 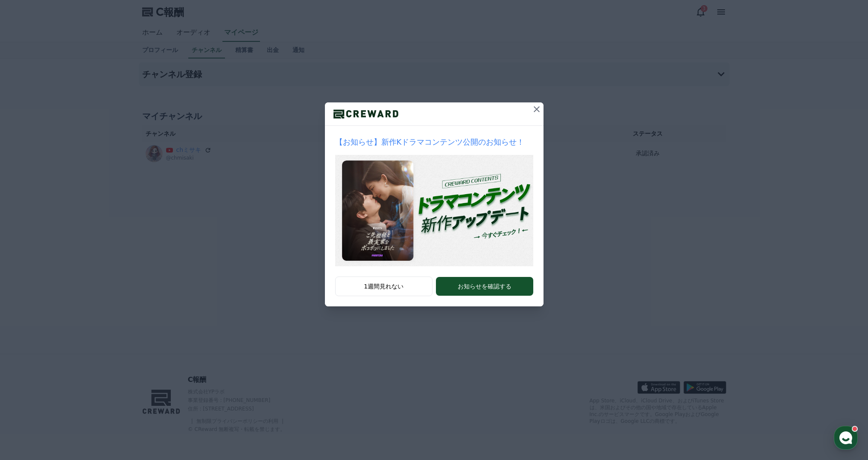 What do you see at coordinates (430, 142) in the screenshot?
I see `font: 【お知らせ】新作Kドラマコンテンツ公開のお知らせ！` at bounding box center [430, 142].